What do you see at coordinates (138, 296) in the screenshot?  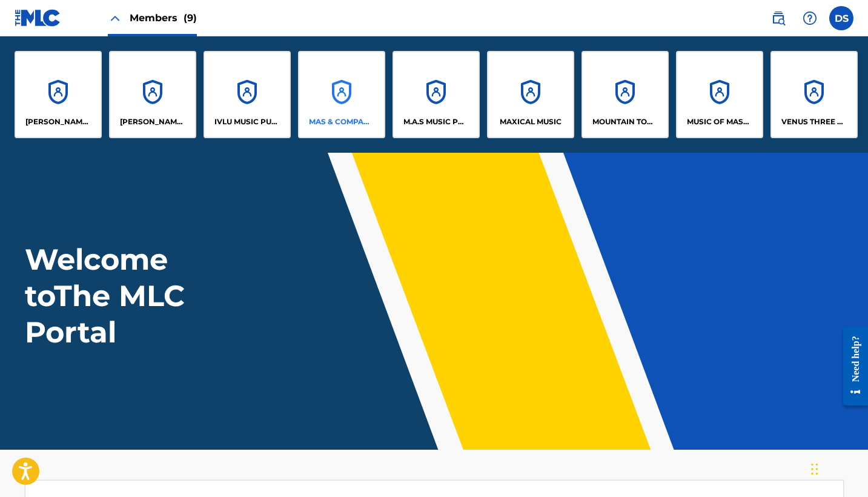 I see `h1: Welcome to The MLC Portal` at bounding box center [138, 296].